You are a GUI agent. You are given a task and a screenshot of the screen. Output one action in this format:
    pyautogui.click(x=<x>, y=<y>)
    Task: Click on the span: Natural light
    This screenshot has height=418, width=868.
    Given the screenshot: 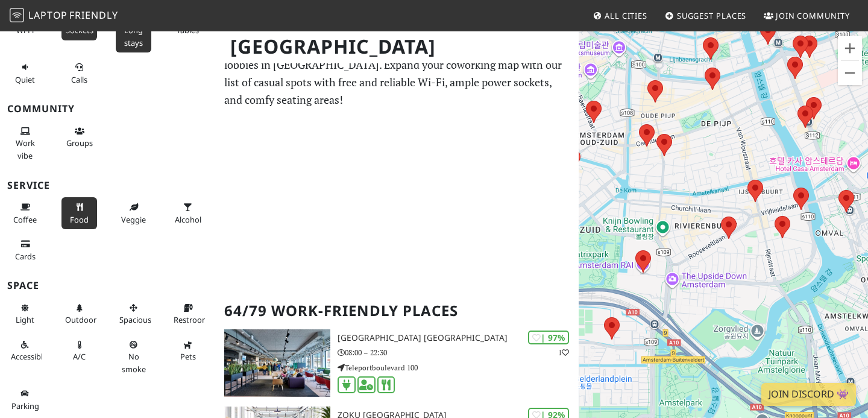 What is the action you would take?
    pyautogui.click(x=25, y=320)
    